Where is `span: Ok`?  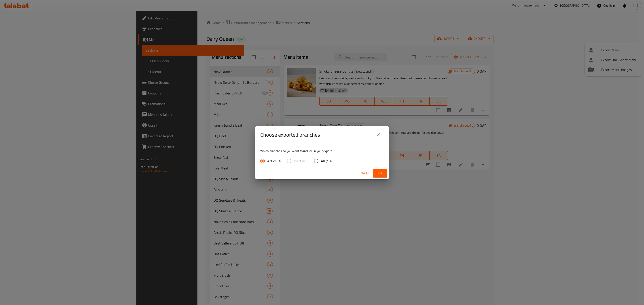
span: Ok is located at coordinates (380, 173).